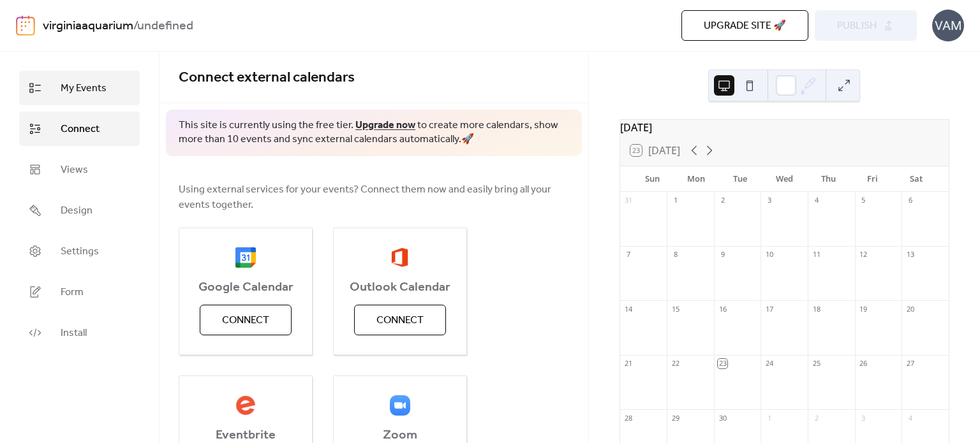 Image resolution: width=980 pixels, height=443 pixels. I want to click on img: google, so click(246, 258).